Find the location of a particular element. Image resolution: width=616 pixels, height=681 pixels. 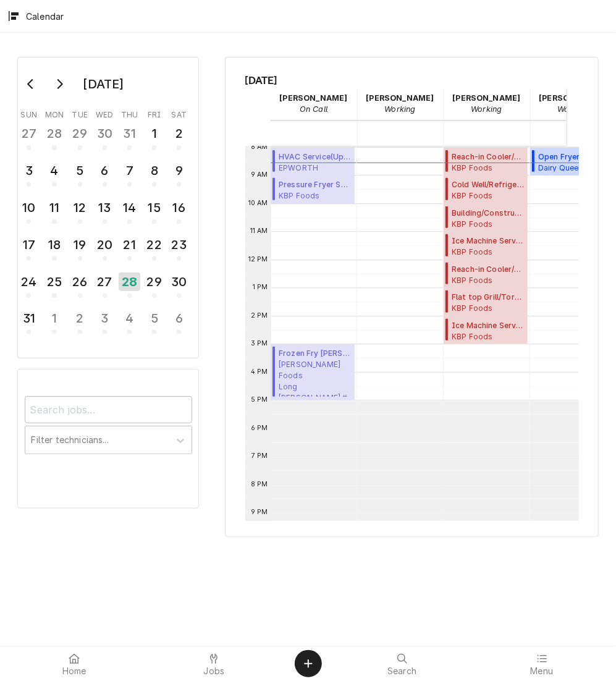

div: Calendar Calendar is located at coordinates (411, 297).